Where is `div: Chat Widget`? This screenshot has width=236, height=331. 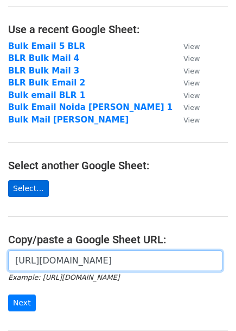 div: Chat Widget is located at coordinates (209, 304).